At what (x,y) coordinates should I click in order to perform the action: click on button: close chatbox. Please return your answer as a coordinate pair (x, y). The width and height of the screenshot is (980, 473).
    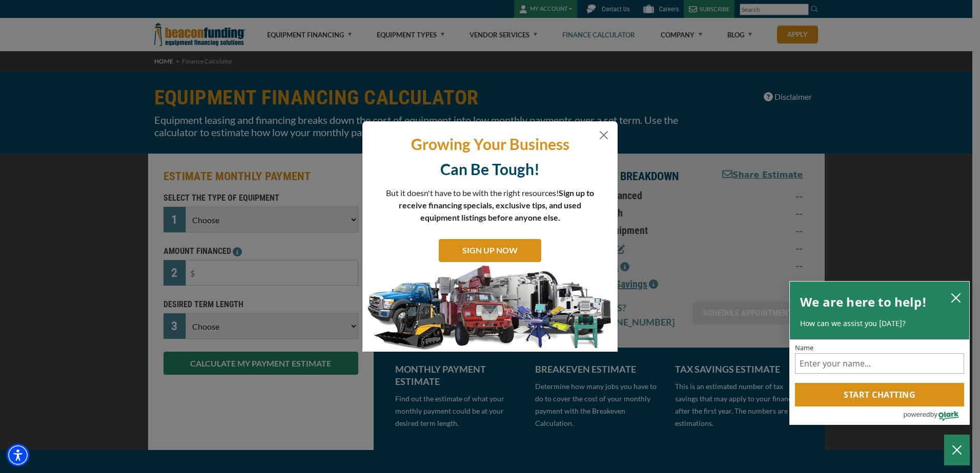
    Looking at the image, I should click on (956, 298).